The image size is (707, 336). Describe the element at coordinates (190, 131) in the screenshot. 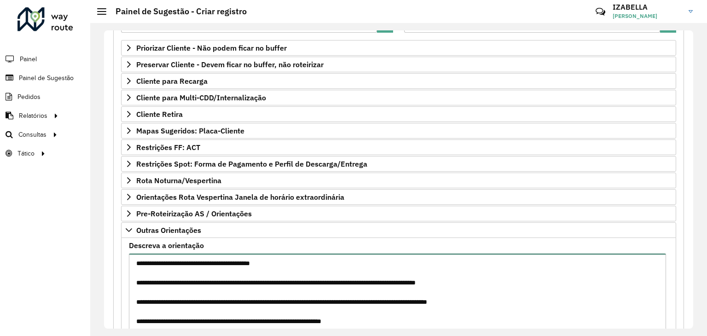

I see `span: Mapas Sugeridos: Placa-Cliente` at that location.